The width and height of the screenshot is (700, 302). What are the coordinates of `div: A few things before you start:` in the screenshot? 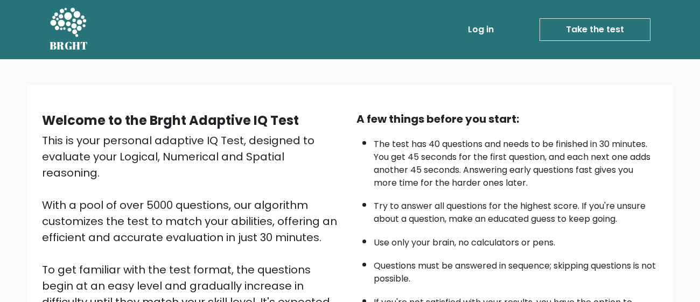 It's located at (507, 119).